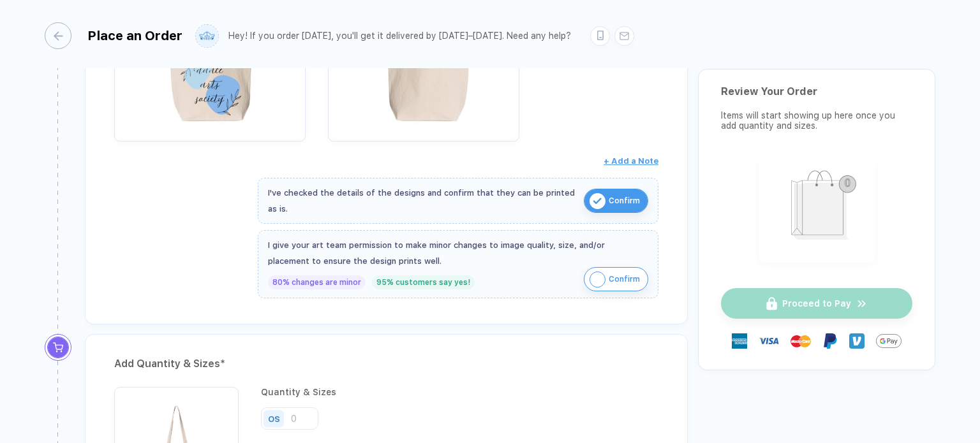 This screenshot has width=980, height=443. Describe the element at coordinates (458, 253) in the screenshot. I see `div: I give your art team permission to make minor changes to image quality, size, and/or placement to...` at that location.